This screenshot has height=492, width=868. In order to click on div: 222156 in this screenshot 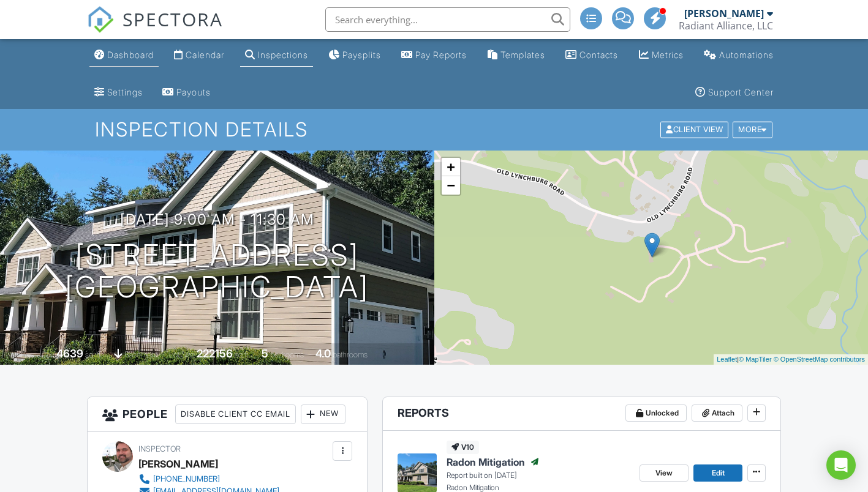, I will do `click(215, 354)`.